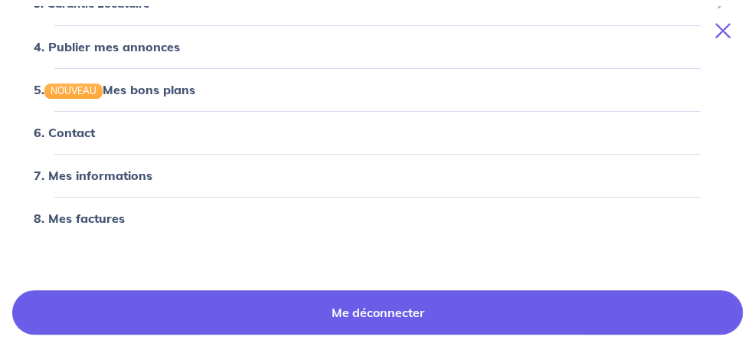  Describe the element at coordinates (726, 31) in the screenshot. I see `button: Toggle navigation` at that location.